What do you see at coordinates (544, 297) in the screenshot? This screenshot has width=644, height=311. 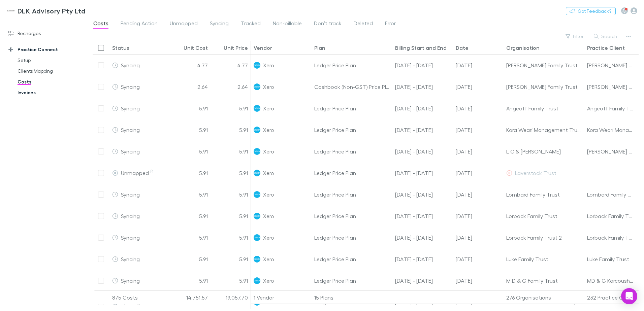 I see `div: 276 Organisations` at bounding box center [544, 297].